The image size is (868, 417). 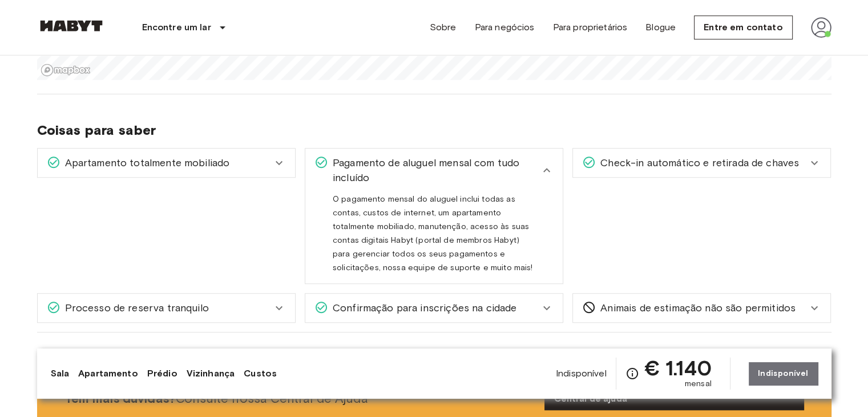 I want to click on font: Animais de estimação não são permitidos, so click(x=698, y=308).